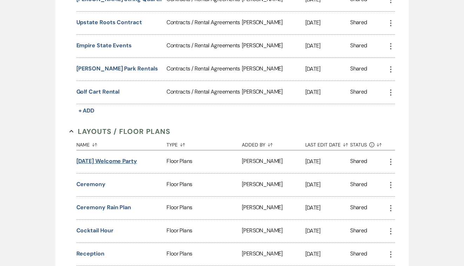 This screenshot has width=464, height=266. What do you see at coordinates (98, 92) in the screenshot?
I see `button: Golf Cart Rental` at bounding box center [98, 92].